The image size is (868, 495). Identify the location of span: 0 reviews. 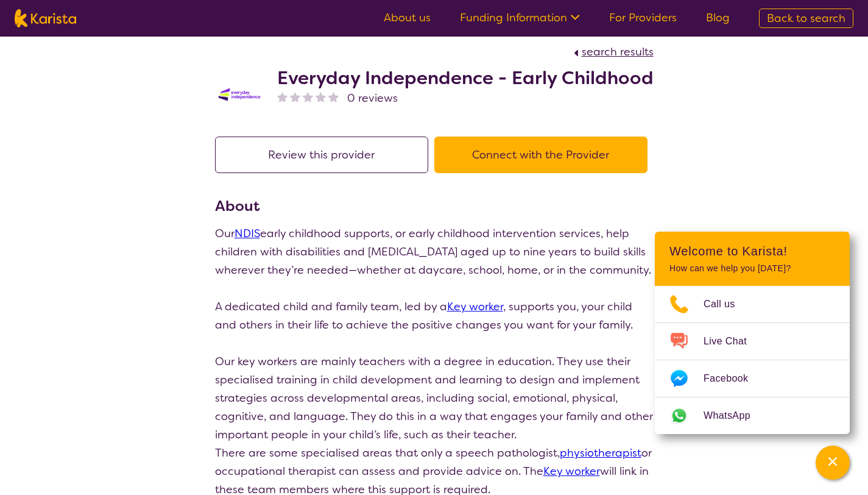
(373, 99).